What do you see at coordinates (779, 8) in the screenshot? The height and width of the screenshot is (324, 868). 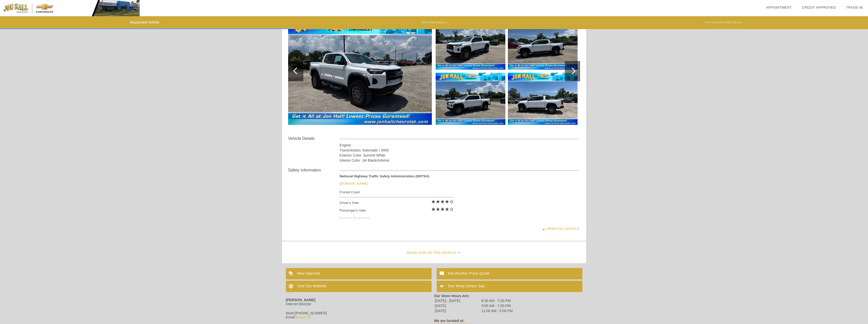 I see `a: Appointment` at bounding box center [779, 8].